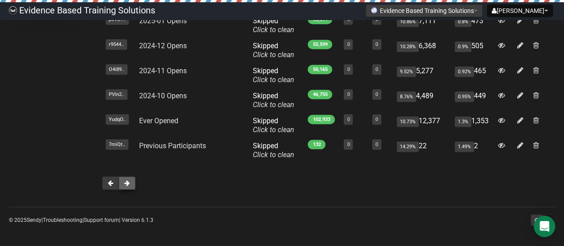 The image size is (564, 246). I want to click on span: 7miQt.., so click(117, 144).